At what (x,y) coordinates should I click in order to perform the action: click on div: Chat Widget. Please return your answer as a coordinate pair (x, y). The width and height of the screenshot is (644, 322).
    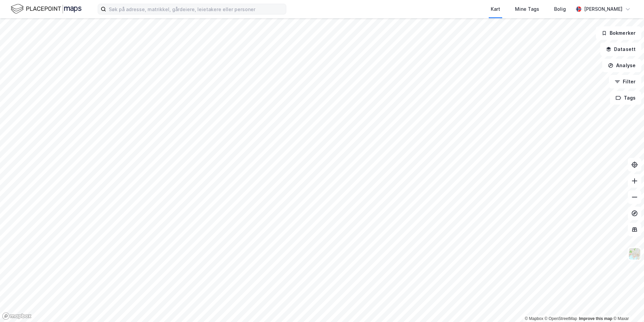
    Looking at the image, I should click on (627, 306).